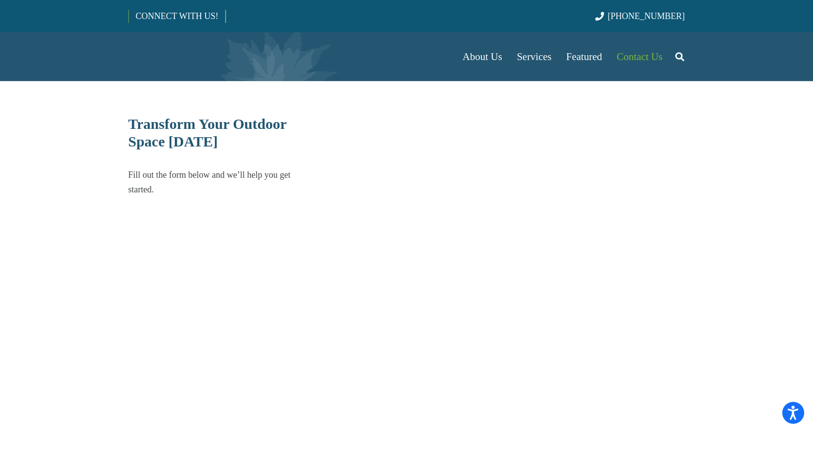  I want to click on a: Search, so click(680, 57).